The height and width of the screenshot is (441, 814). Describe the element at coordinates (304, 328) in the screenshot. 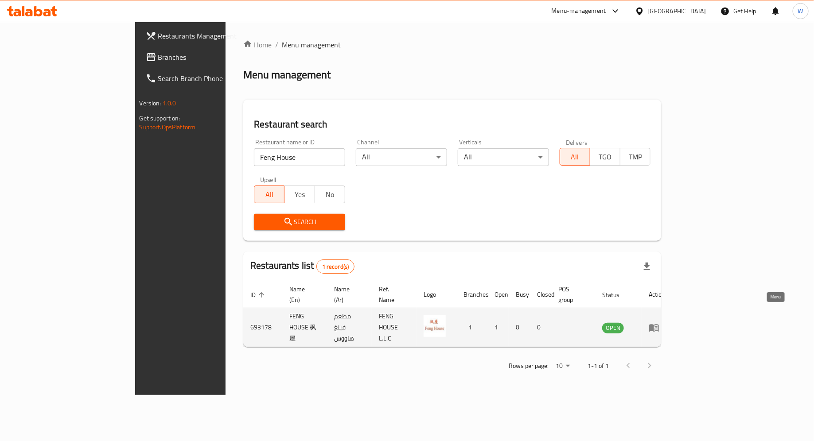

I see `td: FENG HOUSE 枫屋` at that location.